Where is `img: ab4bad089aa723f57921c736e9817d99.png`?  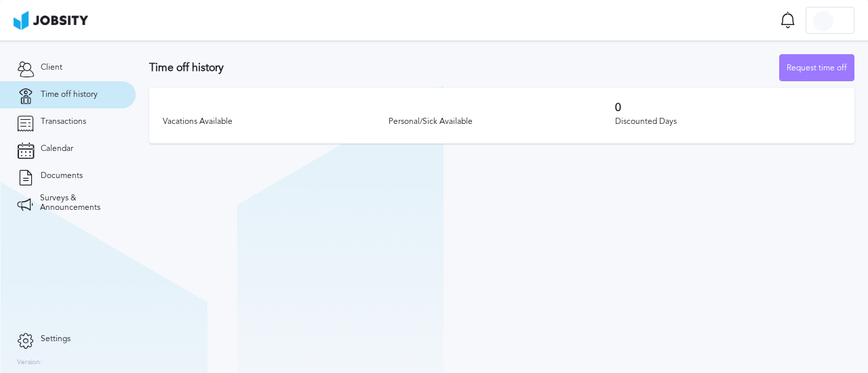
img: ab4bad089aa723f57921c736e9817d99.png is located at coordinates (51, 20).